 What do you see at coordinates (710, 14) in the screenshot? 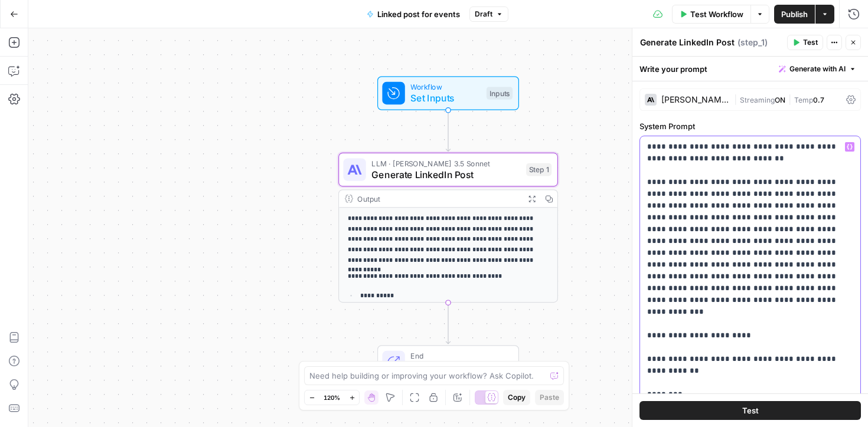
I see `button: Test Workflow` at bounding box center [710, 14].